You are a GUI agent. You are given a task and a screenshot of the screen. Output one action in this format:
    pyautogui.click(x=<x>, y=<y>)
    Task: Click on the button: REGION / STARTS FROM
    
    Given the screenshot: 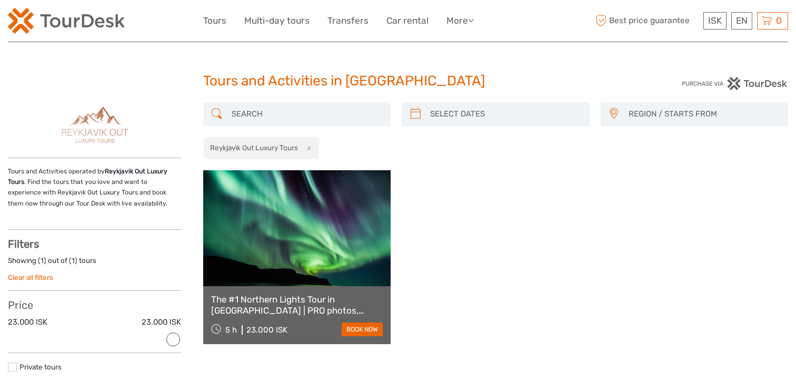 What is the action you would take?
    pyautogui.click(x=703, y=114)
    